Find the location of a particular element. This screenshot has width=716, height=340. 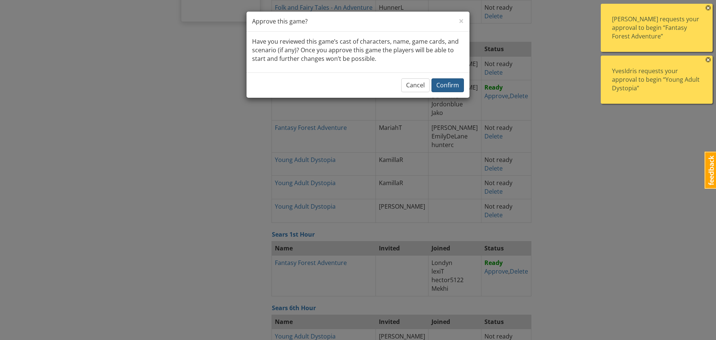

span: Confirm is located at coordinates (448, 85).